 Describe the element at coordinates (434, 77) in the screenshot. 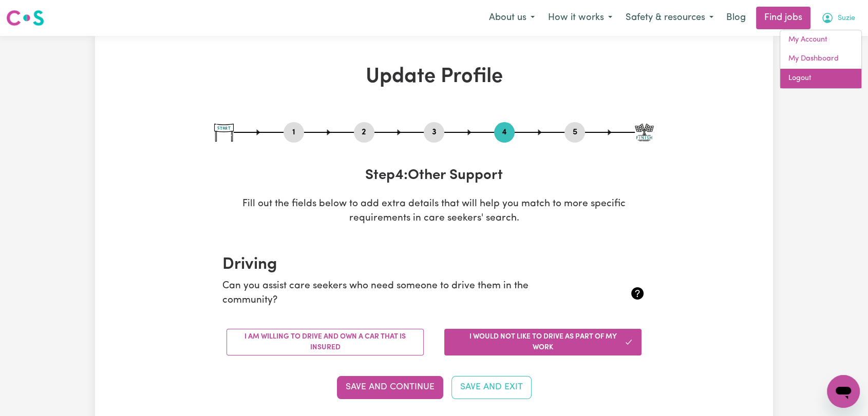

I see `h1: Update Profile` at that location.